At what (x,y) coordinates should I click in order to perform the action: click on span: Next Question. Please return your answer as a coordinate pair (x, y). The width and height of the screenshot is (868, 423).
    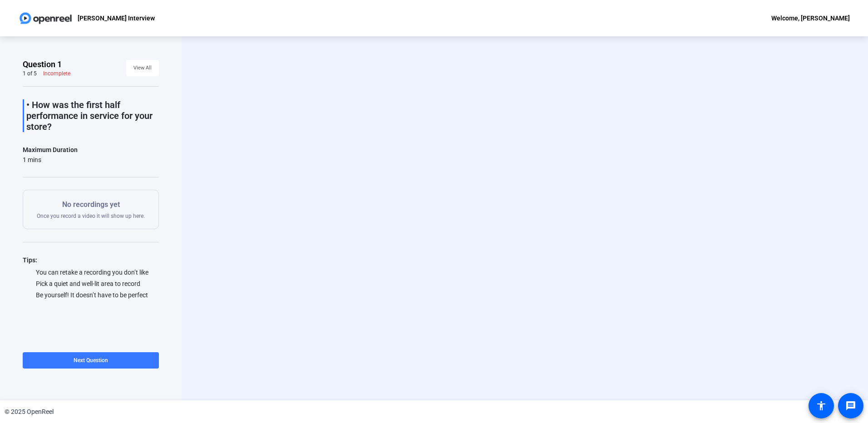
    Looking at the image, I should click on (91, 361).